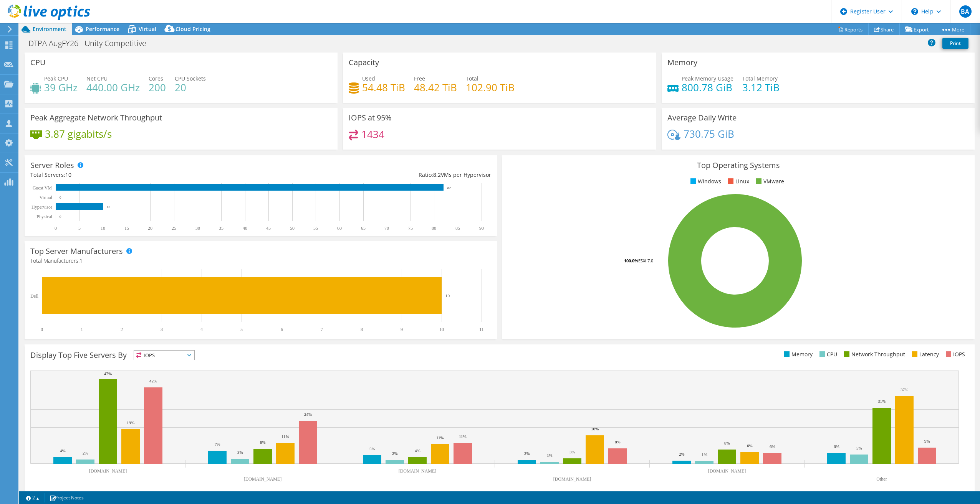 This screenshot has height=504, width=980. What do you see at coordinates (261, 261) in the screenshot?
I see `h4: Total Manufacturers:` at bounding box center [261, 261].